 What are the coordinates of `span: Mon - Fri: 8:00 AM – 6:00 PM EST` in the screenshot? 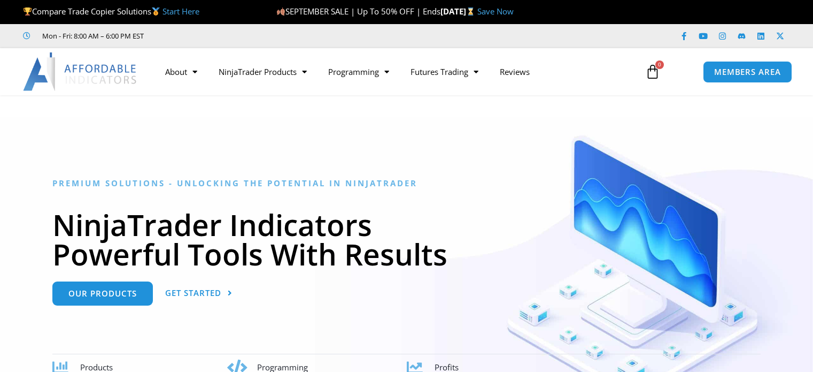 It's located at (91, 36).